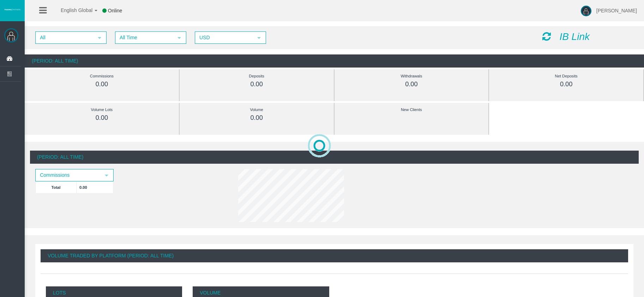  What do you see at coordinates (13, 10) in the screenshot?
I see `img: logo.svg` at bounding box center [13, 10].